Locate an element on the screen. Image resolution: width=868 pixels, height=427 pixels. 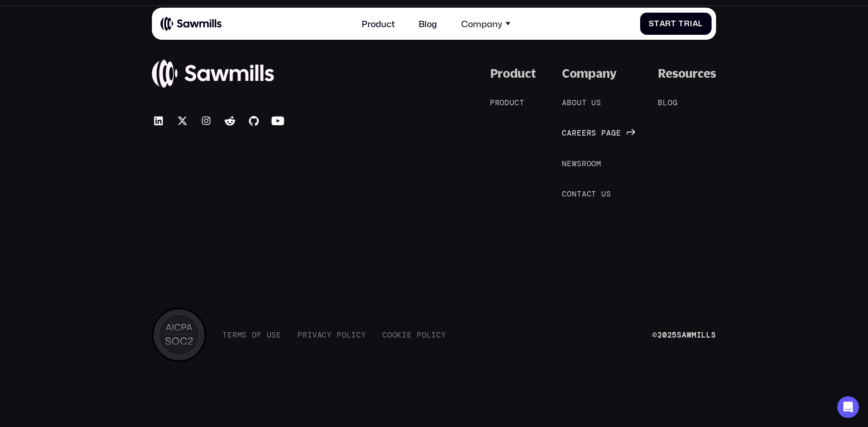
span: U is located at coordinates (269, 335).